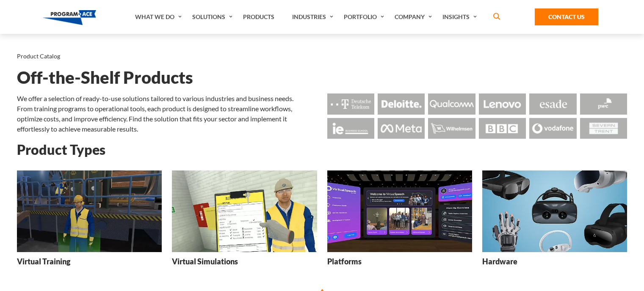 This screenshot has width=644, height=291. What do you see at coordinates (401, 104) in the screenshot?
I see `img: Logo - Deloitte` at bounding box center [401, 104].